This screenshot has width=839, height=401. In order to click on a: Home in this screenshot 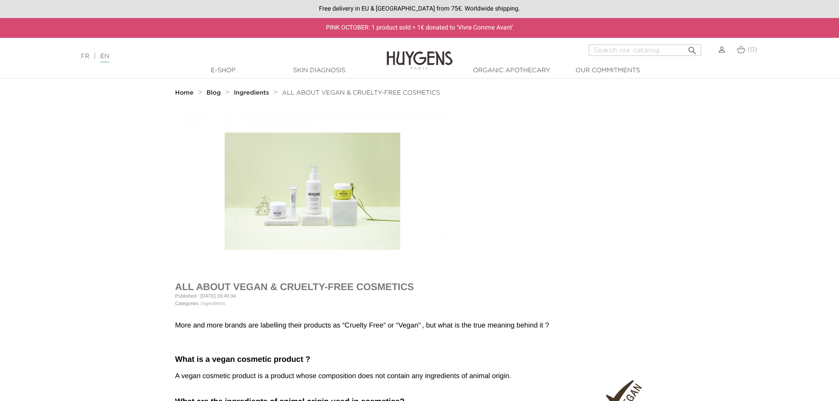, I will do `click(185, 93)`.